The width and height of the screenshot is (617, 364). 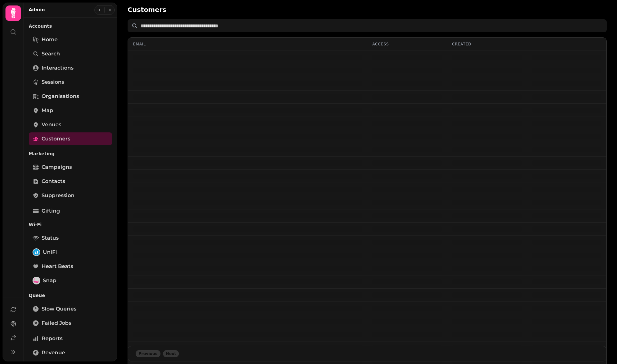 I want to click on span: Search, so click(x=51, y=54).